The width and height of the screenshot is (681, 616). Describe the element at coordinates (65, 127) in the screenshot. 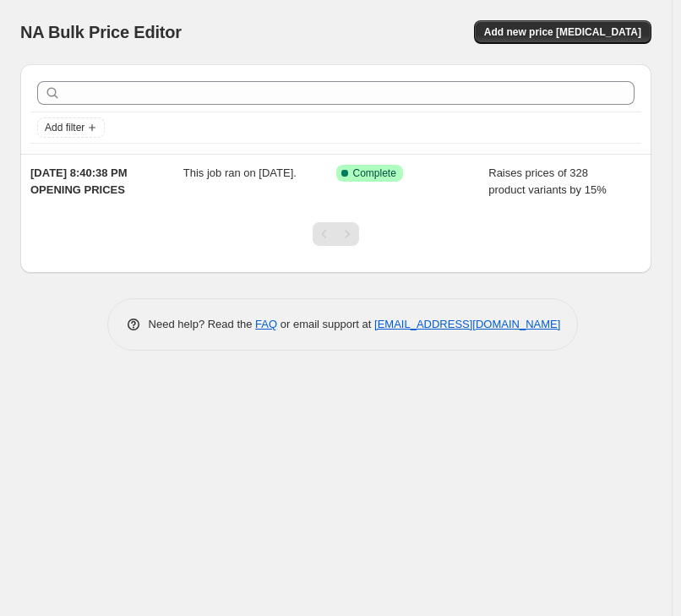

I see `span: Add filter` at that location.